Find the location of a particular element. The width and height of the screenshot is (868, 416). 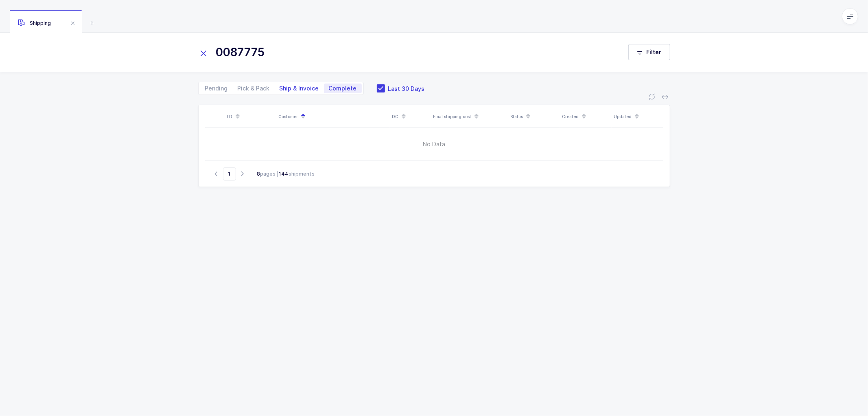

span: Go to is located at coordinates (229, 174).